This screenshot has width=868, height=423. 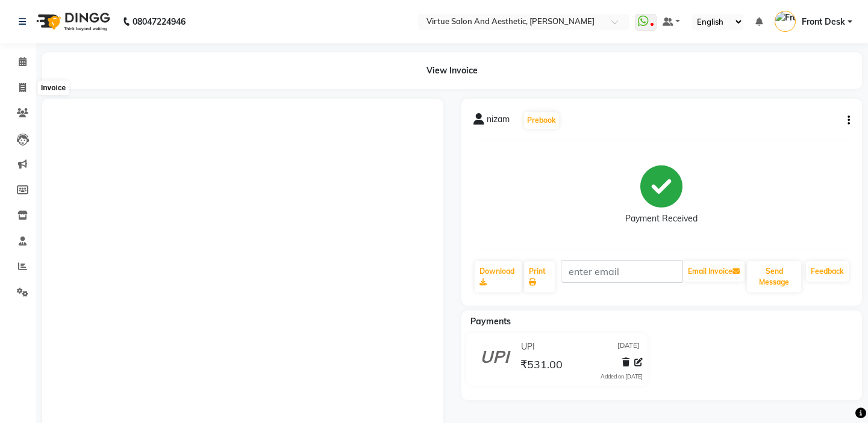 What do you see at coordinates (824, 22) in the screenshot?
I see `span: Front Desk` at bounding box center [824, 22].